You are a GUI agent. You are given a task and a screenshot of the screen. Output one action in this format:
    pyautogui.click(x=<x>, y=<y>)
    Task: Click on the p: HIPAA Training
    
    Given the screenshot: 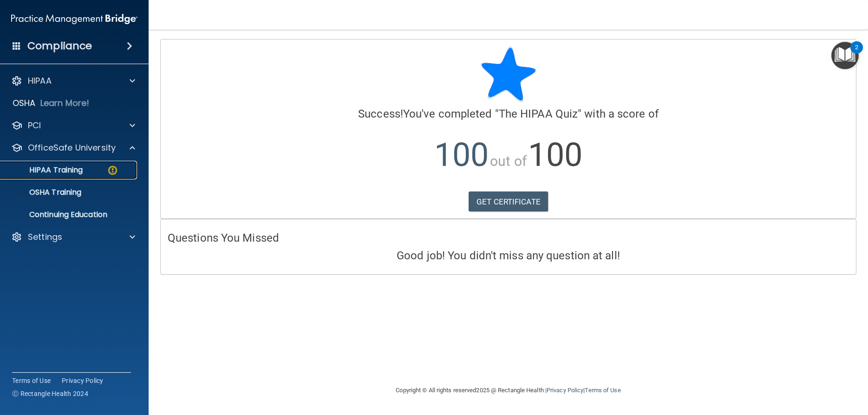 What is the action you would take?
    pyautogui.click(x=44, y=170)
    